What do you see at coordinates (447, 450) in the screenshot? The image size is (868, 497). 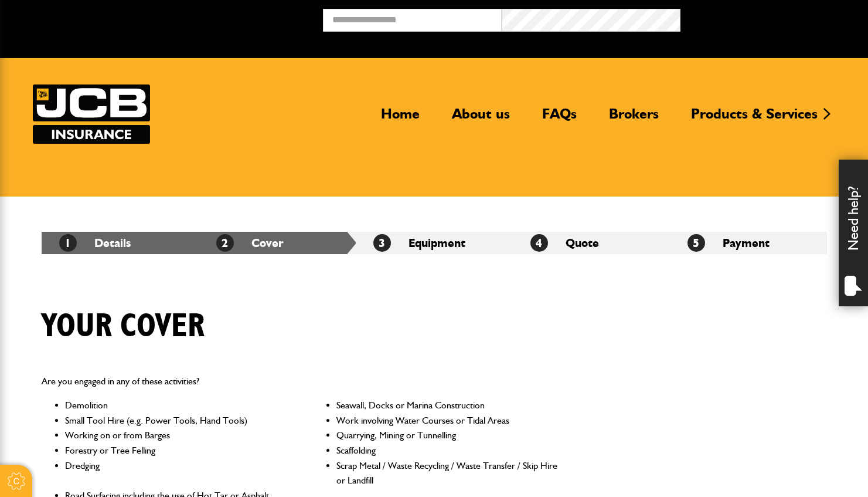 I see `li: Scaffolding` at bounding box center [447, 450].